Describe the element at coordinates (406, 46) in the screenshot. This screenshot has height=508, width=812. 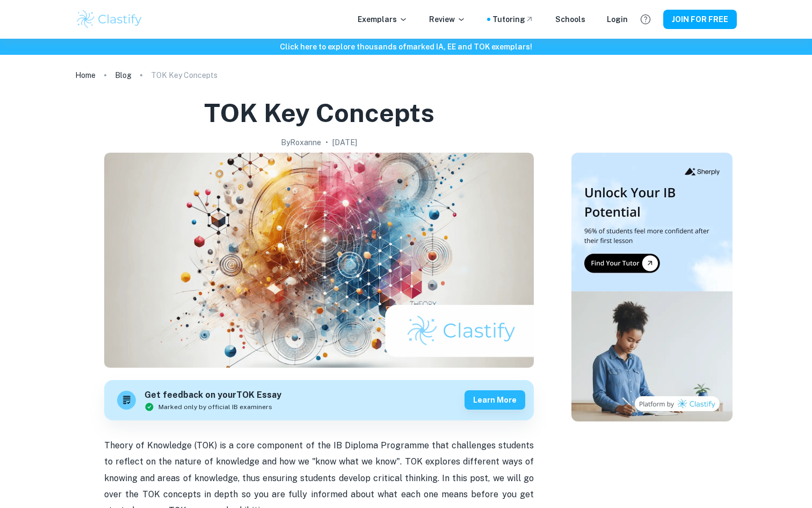
I see `h6: Click here to explore thousands of marked IA, EE and TOK exemplars !` at that location.